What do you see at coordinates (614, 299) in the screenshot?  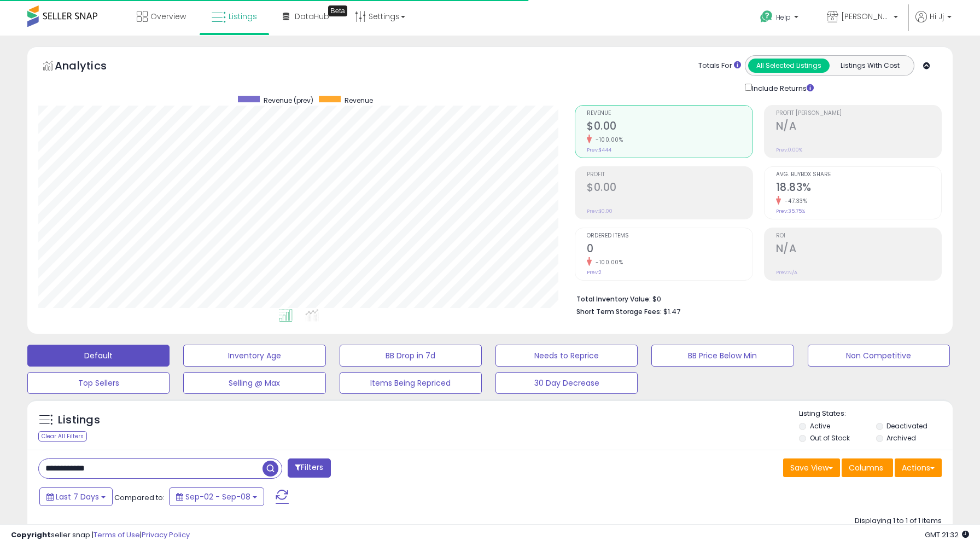 I see `b: Total Inventory Value:` at bounding box center [614, 299].